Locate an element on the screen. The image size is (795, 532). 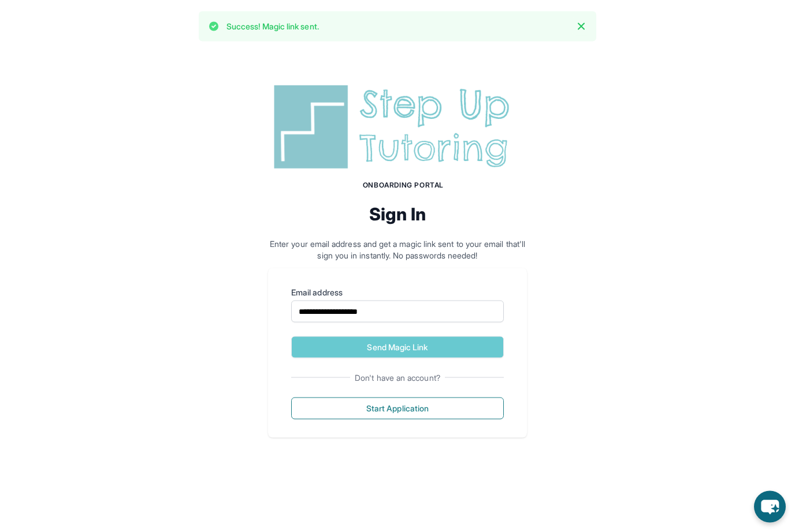
button: Send Magic Link is located at coordinates (398, 347).